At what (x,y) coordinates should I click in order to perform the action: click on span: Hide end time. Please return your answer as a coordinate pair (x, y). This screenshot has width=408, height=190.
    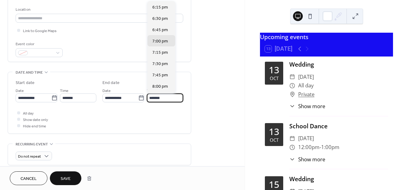
    Looking at the image, I should click on (35, 126).